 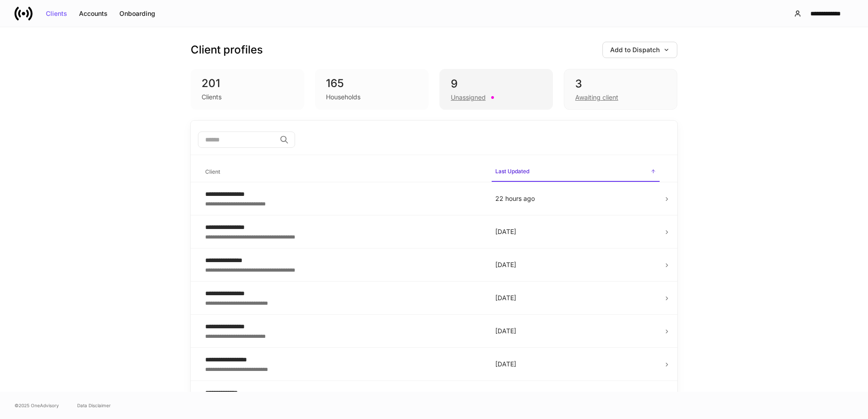 What do you see at coordinates (342, 172) in the screenshot?
I see `span: Client` at bounding box center [342, 172].